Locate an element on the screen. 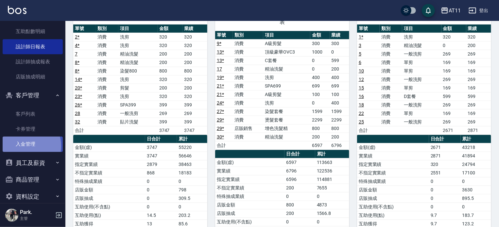 The height and width of the screenshot is (227, 499). td: 2871 is located at coordinates (478, 130).